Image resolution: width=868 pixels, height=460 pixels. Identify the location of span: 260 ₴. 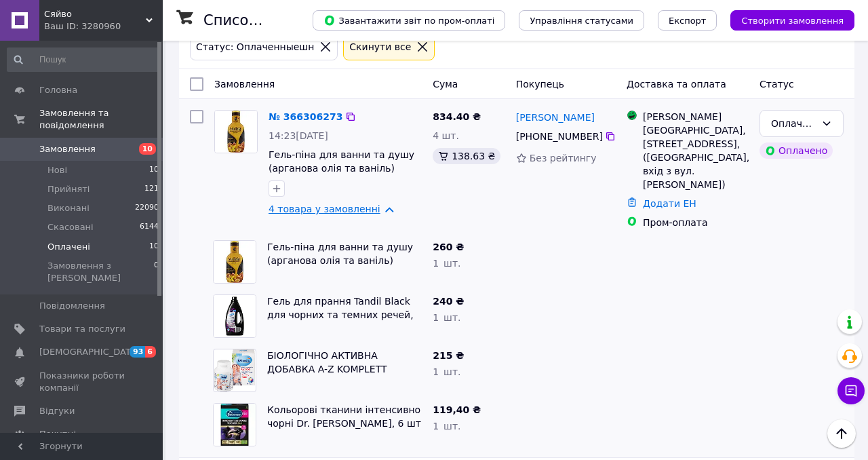
(448, 247).